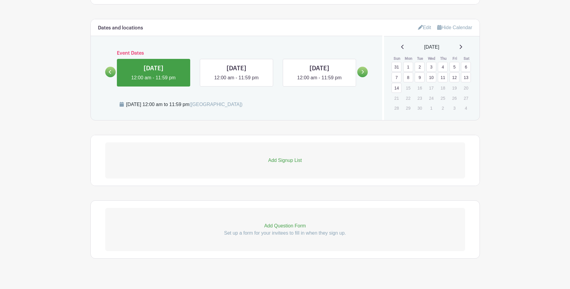 The image size is (570, 289). I want to click on p: 21, so click(396, 98).